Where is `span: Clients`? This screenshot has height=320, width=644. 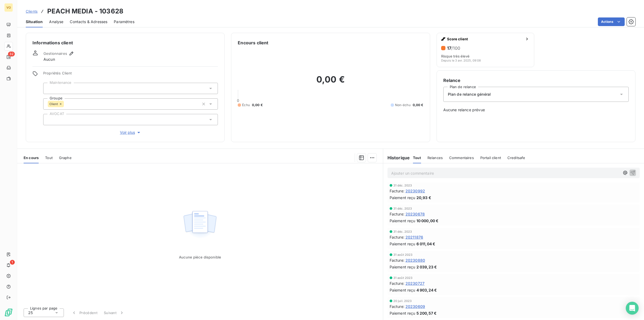 span: Clients is located at coordinates (32, 11).